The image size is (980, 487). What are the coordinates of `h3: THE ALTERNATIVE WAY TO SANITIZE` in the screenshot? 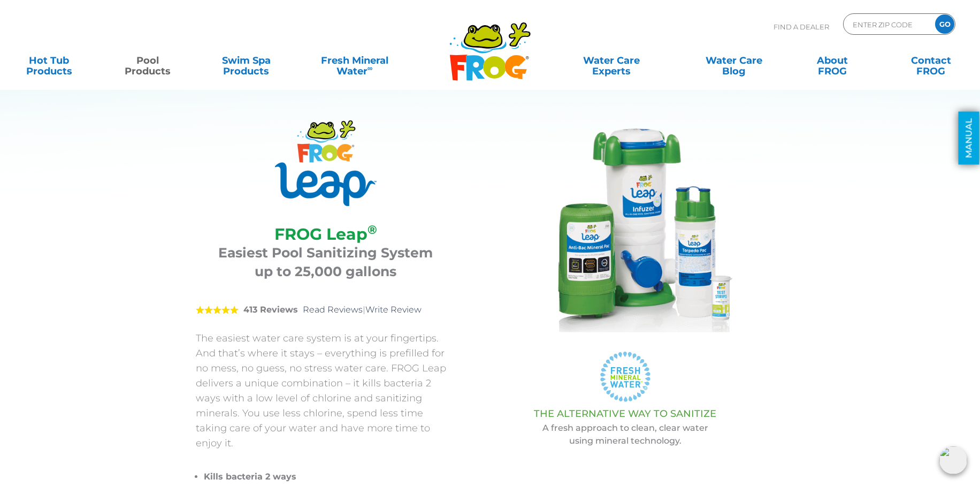 It's located at (625, 414).